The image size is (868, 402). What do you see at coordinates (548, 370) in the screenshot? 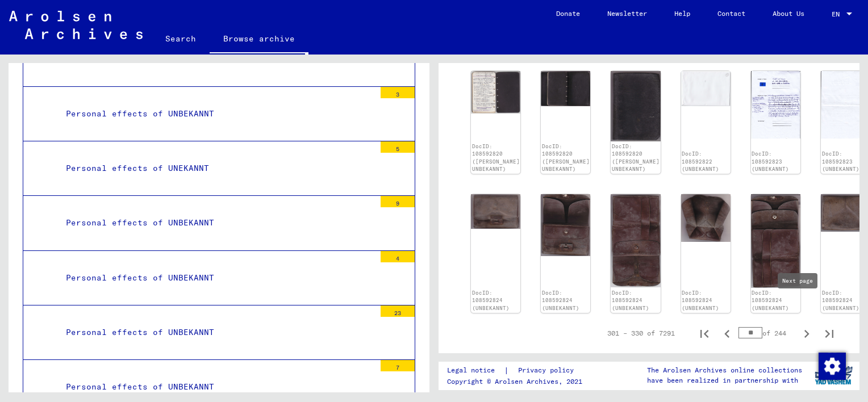
I see `a: Privacy policy` at bounding box center [548, 370].